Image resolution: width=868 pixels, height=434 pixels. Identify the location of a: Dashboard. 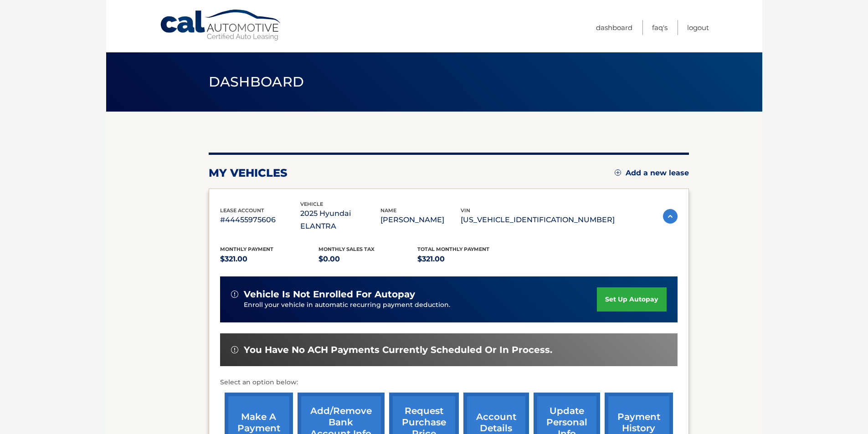
(615, 27).